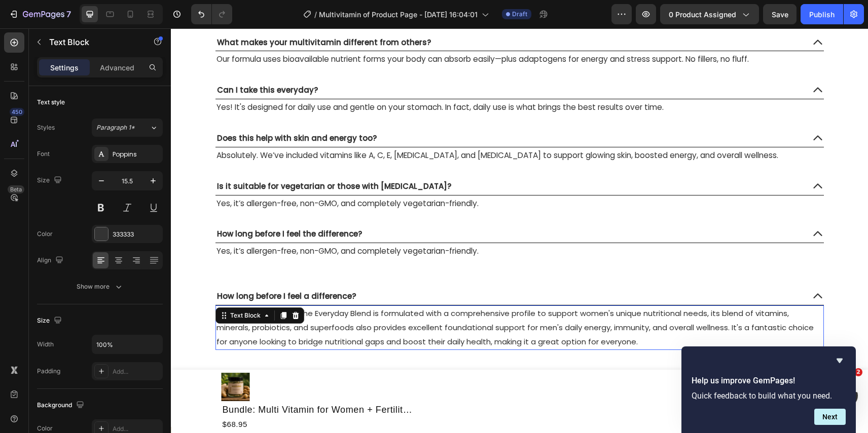 Image resolution: width=868 pixels, height=433 pixels. Describe the element at coordinates (780, 14) in the screenshot. I see `button: Save` at that location.